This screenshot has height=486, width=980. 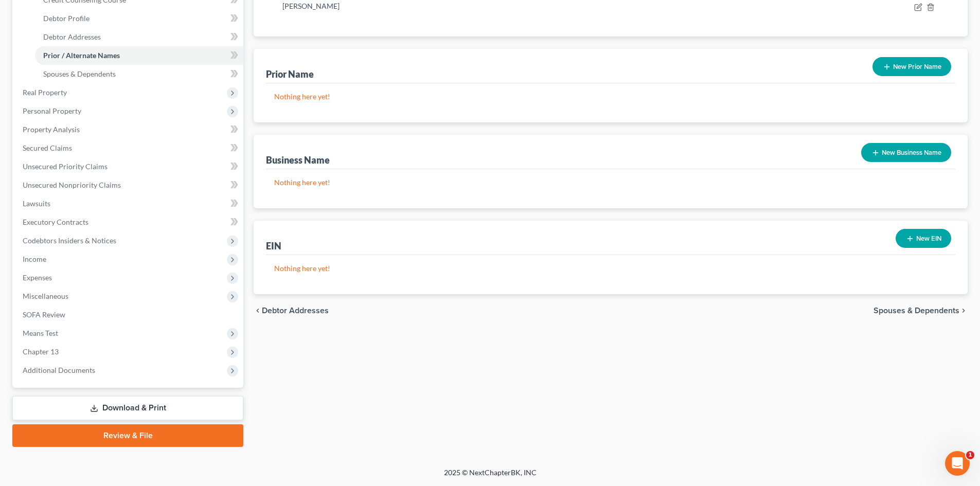 I want to click on a: Review & File, so click(x=128, y=436).